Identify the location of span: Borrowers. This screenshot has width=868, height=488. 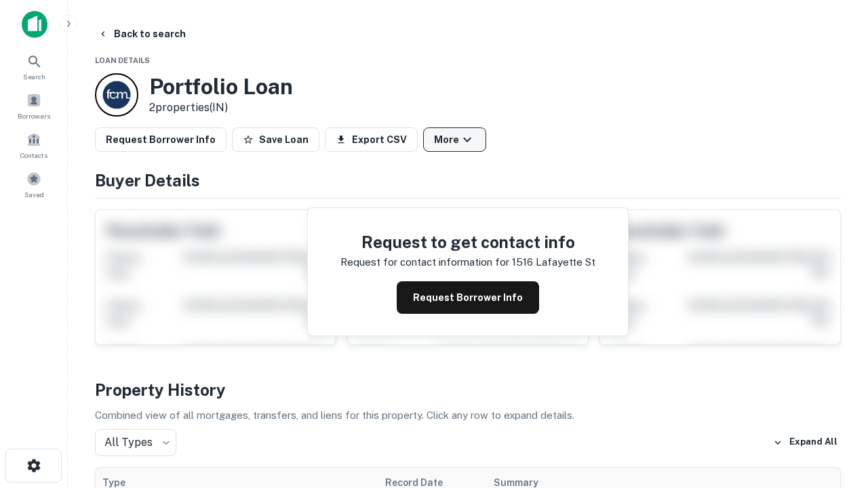
(34, 116).